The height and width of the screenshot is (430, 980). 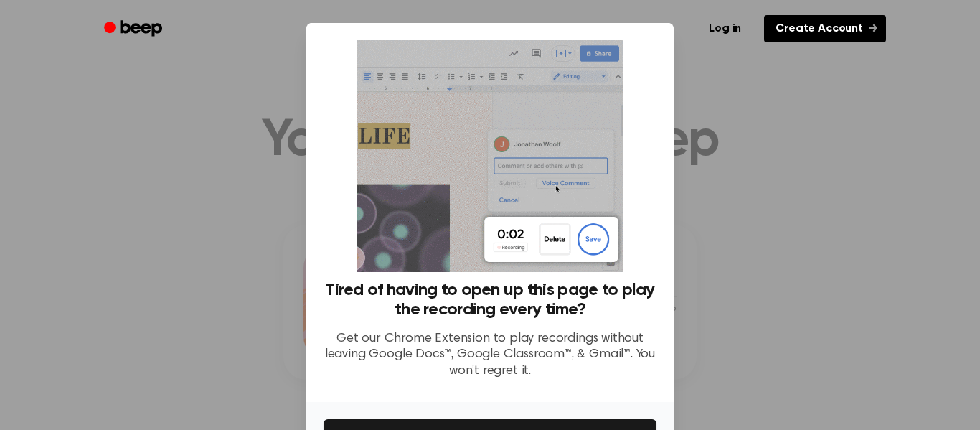 I want to click on a: Log in, so click(x=724, y=29).